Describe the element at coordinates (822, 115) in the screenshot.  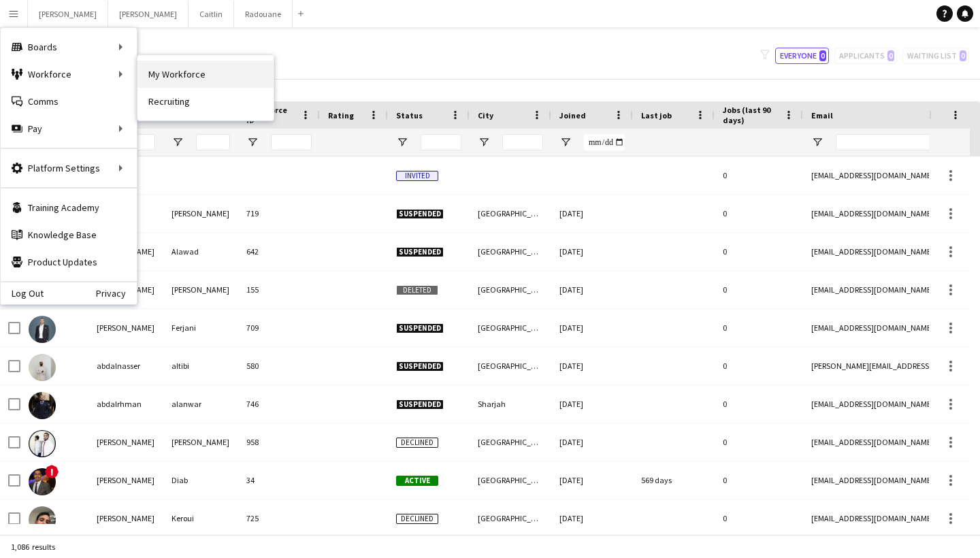
I see `span: Email` at that location.